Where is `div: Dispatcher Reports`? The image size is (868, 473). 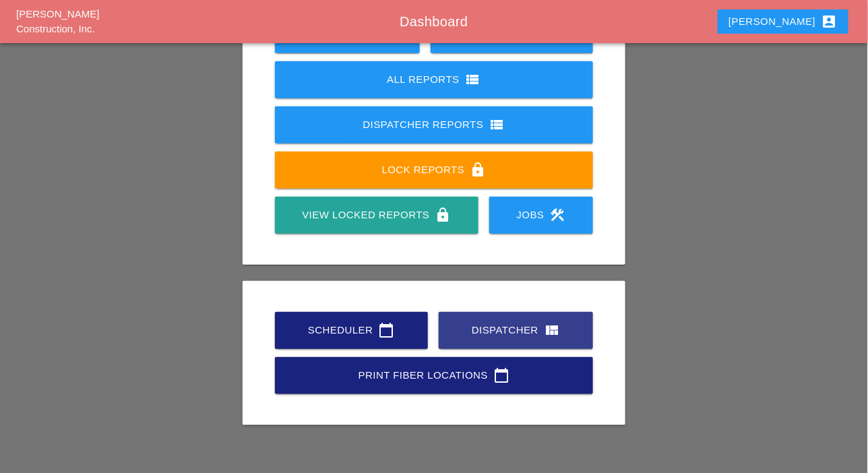 div: Dispatcher Reports is located at coordinates (434, 125).